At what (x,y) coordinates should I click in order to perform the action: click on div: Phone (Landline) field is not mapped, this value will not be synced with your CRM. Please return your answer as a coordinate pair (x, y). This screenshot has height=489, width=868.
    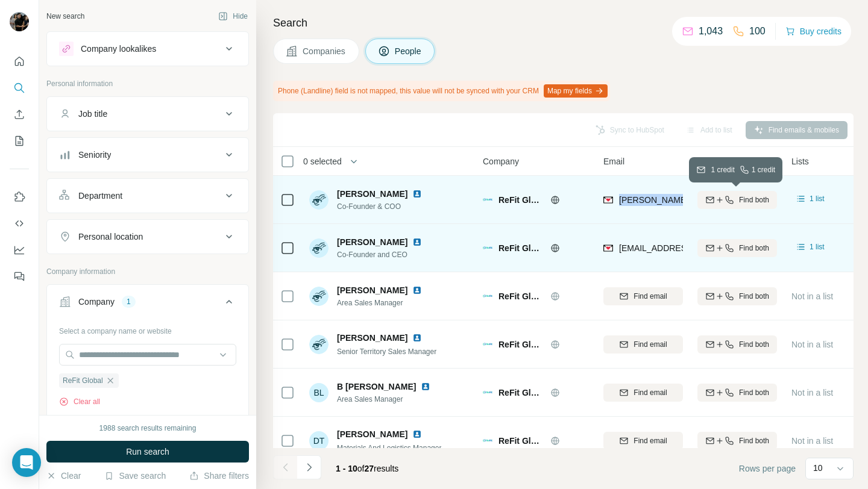
    Looking at the image, I should click on (441, 91).